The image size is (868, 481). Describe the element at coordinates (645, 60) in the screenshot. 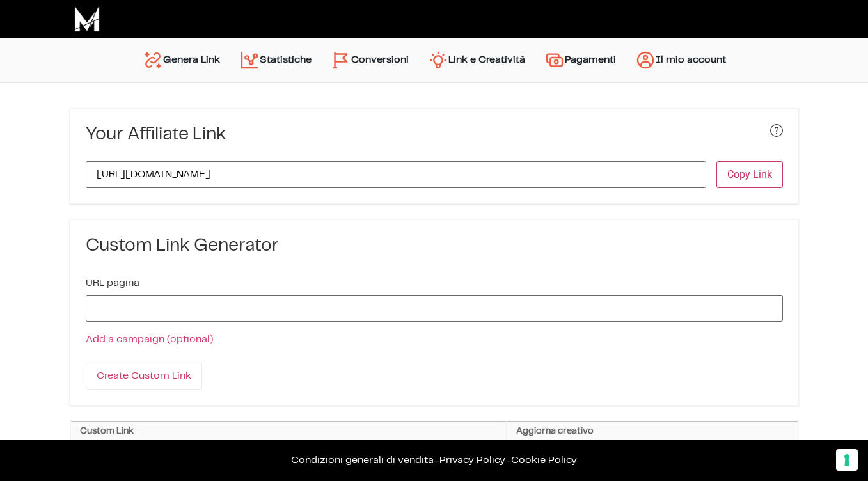

I see `img: account.svg` at that location.